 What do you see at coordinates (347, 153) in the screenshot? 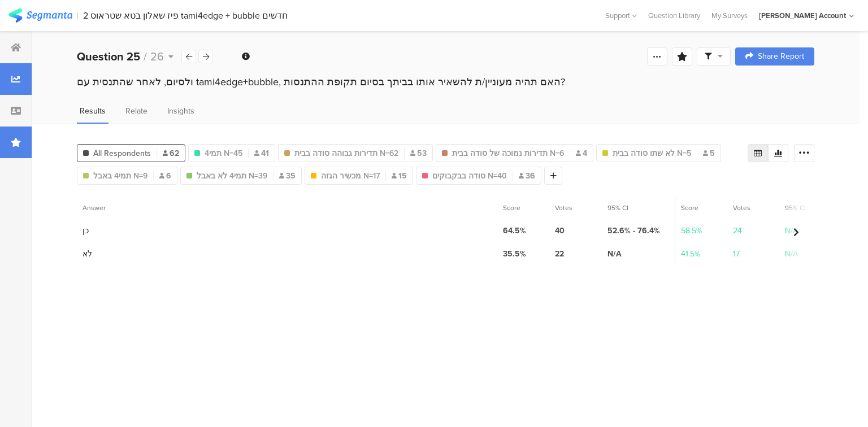
I see `span: תדירות גבוהה סודה בבית N=62` at bounding box center [347, 153].